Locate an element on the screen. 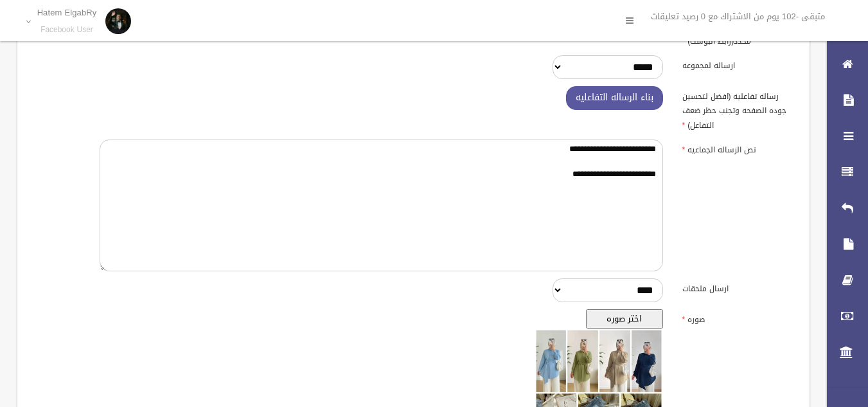 This screenshot has height=407, width=868. label: ارساله لمجموعه is located at coordinates (738, 64).